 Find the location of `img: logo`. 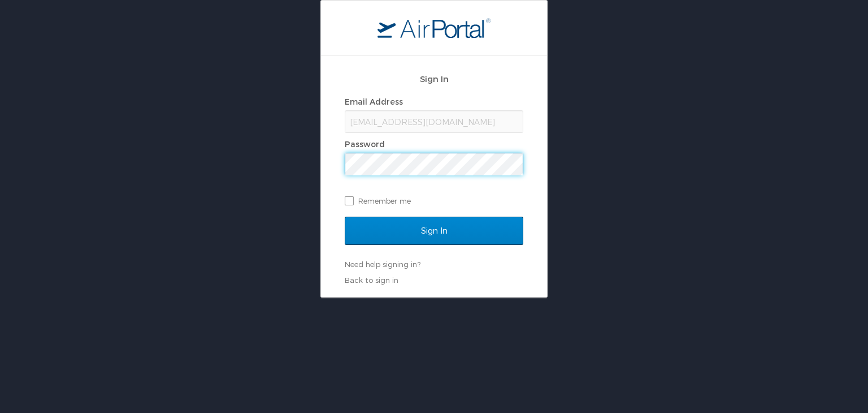

img: logo is located at coordinates (434, 27).